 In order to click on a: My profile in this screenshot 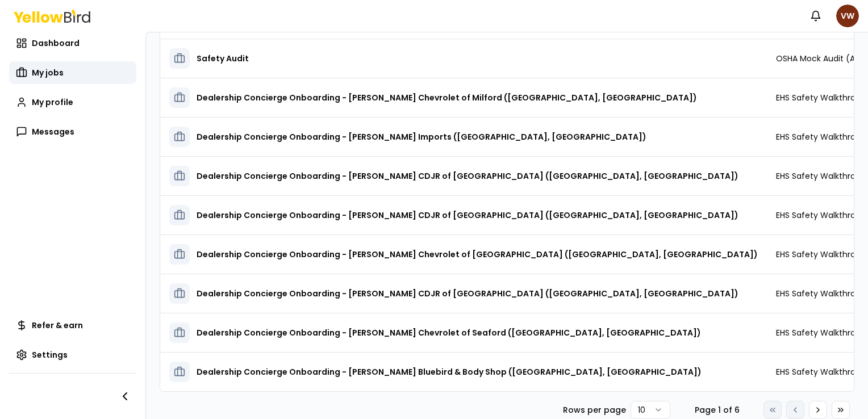, I will do `click(73, 102)`.